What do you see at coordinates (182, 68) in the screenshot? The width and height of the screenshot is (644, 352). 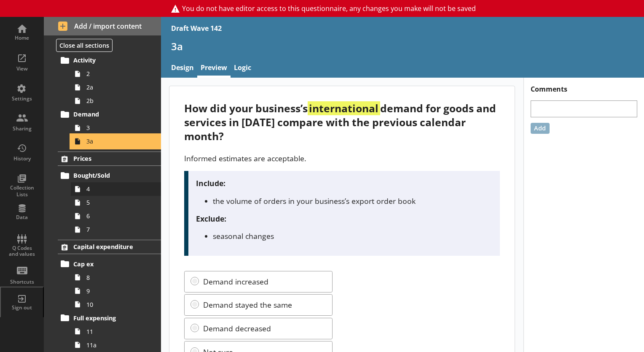 I see `a: Design` at bounding box center [182, 68].